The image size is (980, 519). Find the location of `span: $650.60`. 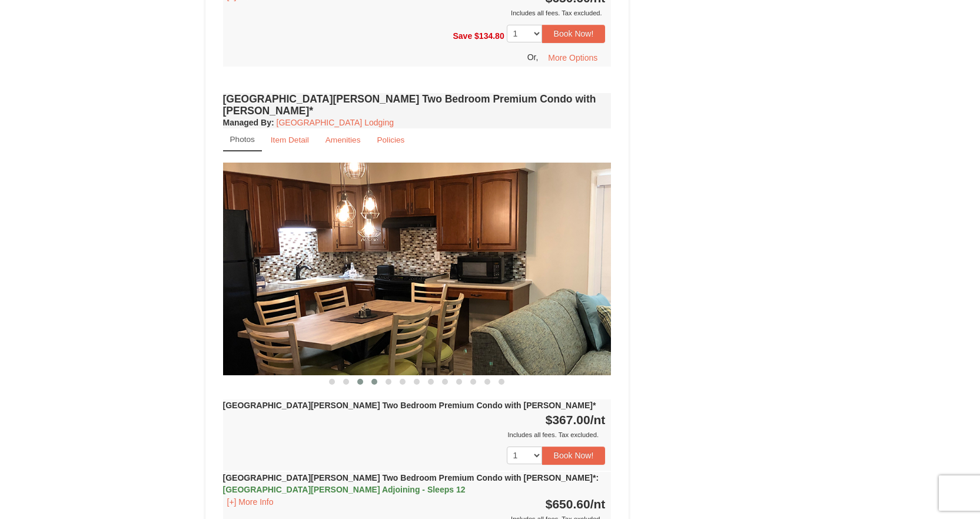

span: $650.60 is located at coordinates (568, 503).